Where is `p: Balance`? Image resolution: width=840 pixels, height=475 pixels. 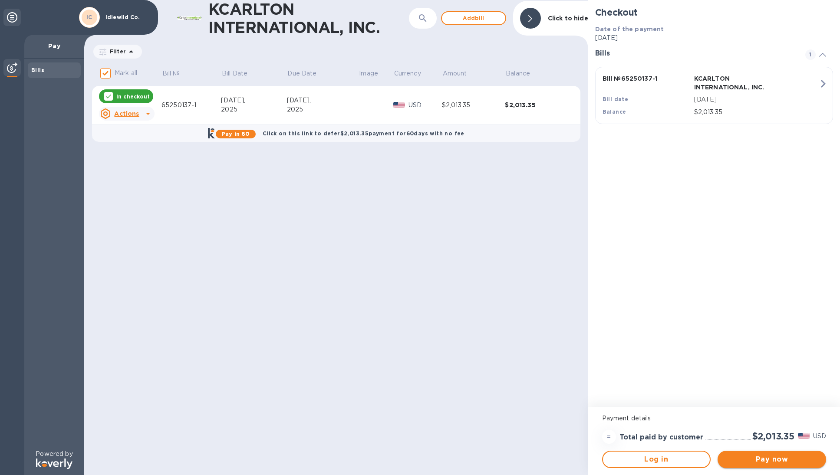
p: Balance is located at coordinates (518, 73).